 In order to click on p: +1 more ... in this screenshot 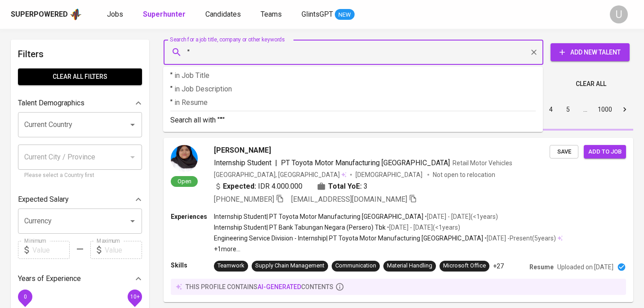, I will do `click(389, 249)`.